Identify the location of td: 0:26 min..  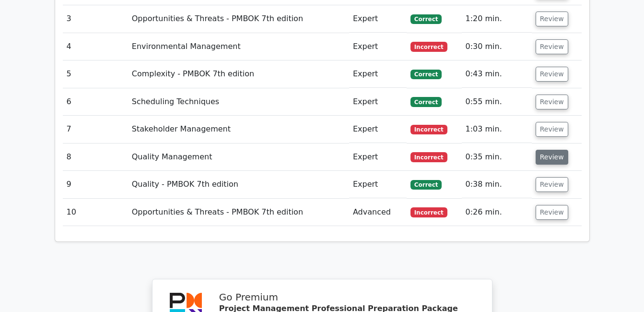
(497, 212).